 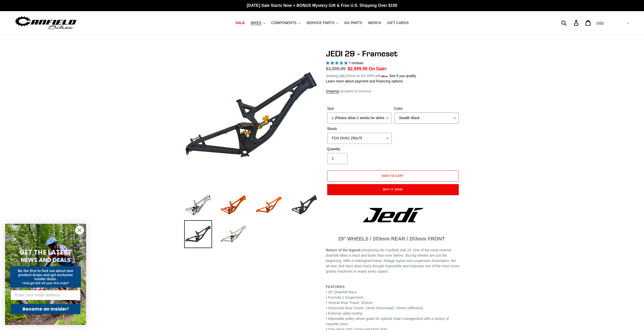 What do you see at coordinates (393, 91) in the screenshot?
I see `div: calculated at checkout.` at bounding box center [393, 91].